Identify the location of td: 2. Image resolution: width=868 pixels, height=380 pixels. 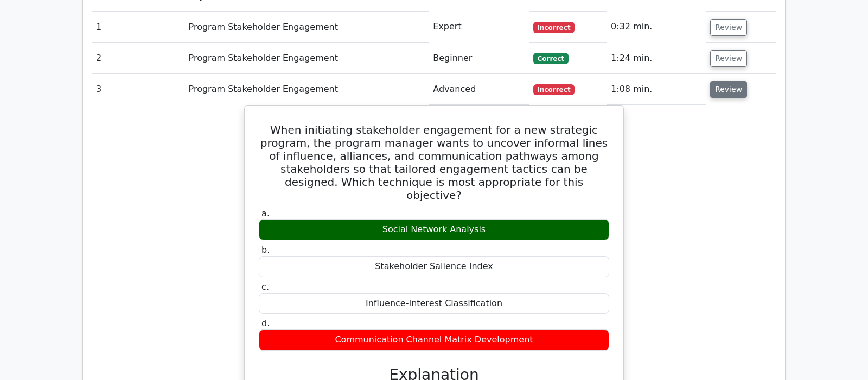
(138, 58).